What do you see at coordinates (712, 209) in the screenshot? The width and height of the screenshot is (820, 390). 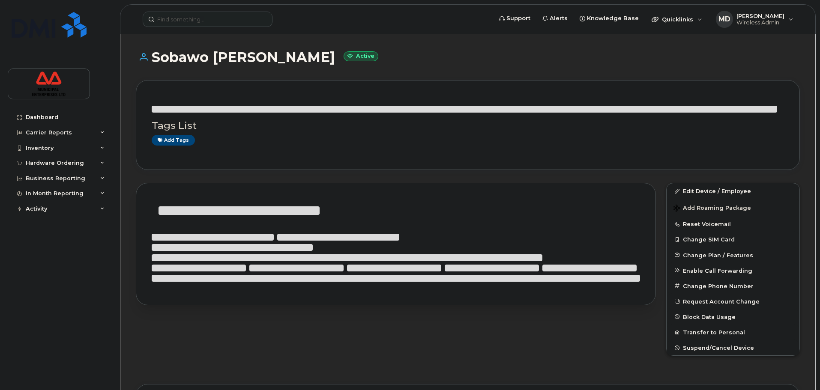 I see `span: Add Roaming Package` at bounding box center [712, 209].